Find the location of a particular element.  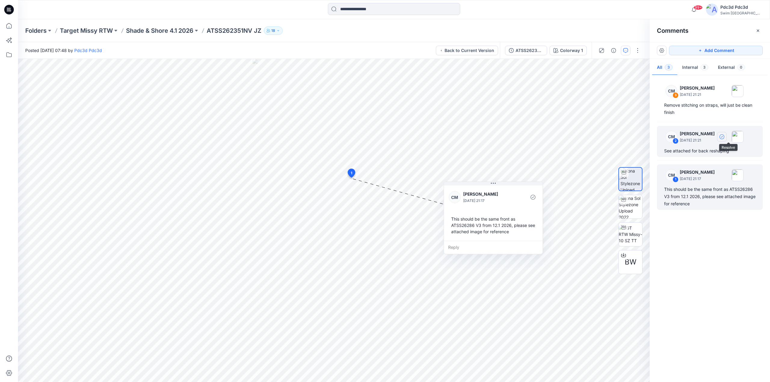

div: Reply is located at coordinates (493, 248).